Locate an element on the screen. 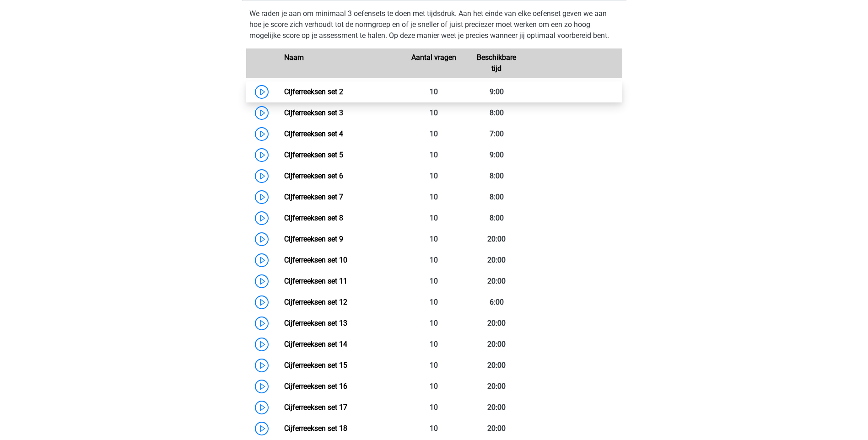 The width and height of the screenshot is (868, 440). div: Beschikbare tijd is located at coordinates (496, 63).